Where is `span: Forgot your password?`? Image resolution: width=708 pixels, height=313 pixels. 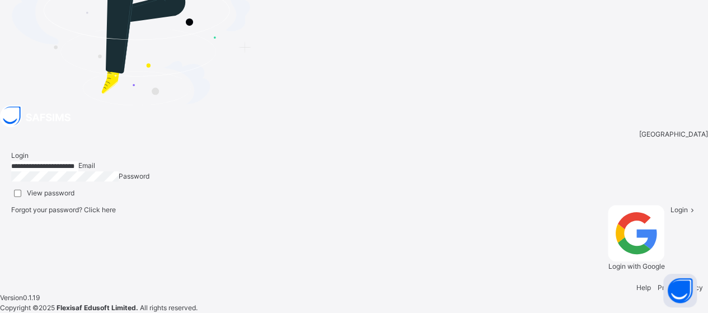
span: Forgot your password? is located at coordinates (63, 209).